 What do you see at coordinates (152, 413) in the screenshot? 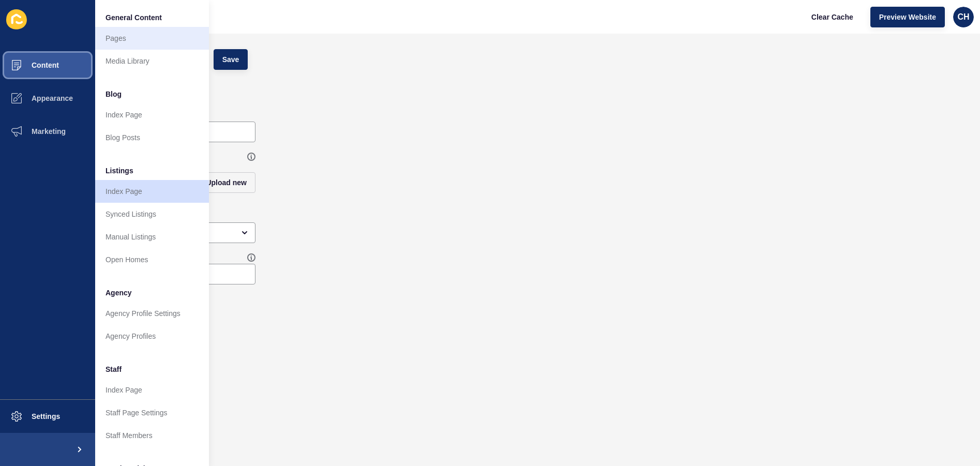
I see `a: Staff Page Settings` at bounding box center [152, 413].